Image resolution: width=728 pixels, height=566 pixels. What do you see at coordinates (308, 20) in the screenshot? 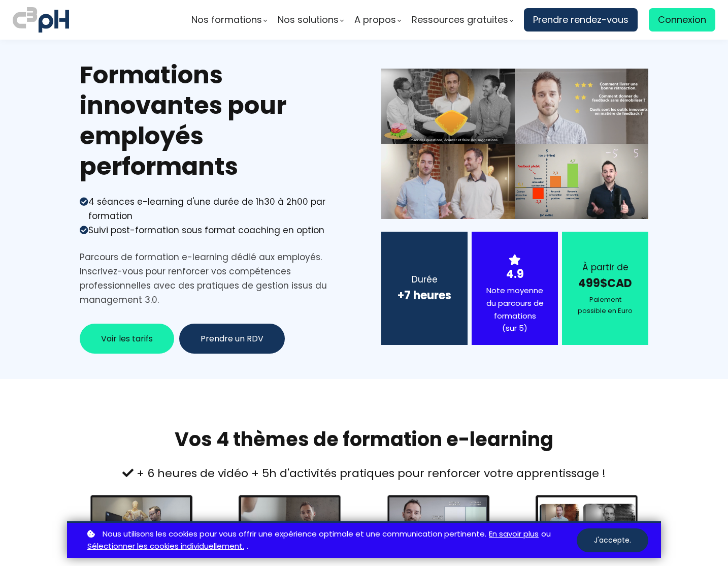
I see `span: Nos solutions` at bounding box center [308, 20].